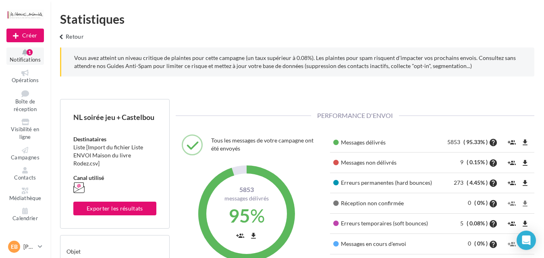 The image size is (544, 258). I want to click on a: Opérations, so click(25, 77).